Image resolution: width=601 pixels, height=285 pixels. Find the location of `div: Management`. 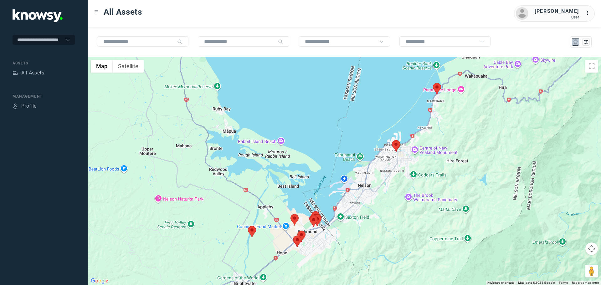

div: Management is located at coordinates (44, 96).